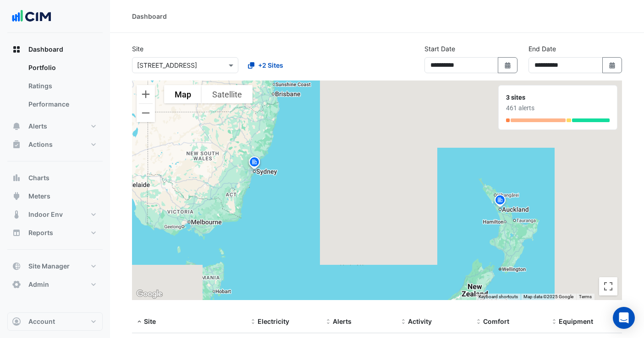 The width and height of the screenshot is (644, 338). I want to click on app-icon: Site Manager, so click(17, 267).